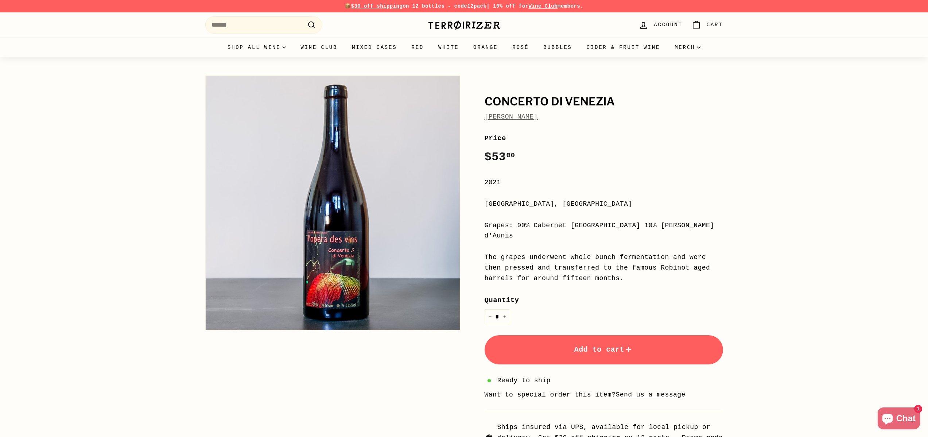 Image resolution: width=928 pixels, height=437 pixels. I want to click on span: $30 off shipping, so click(377, 6).